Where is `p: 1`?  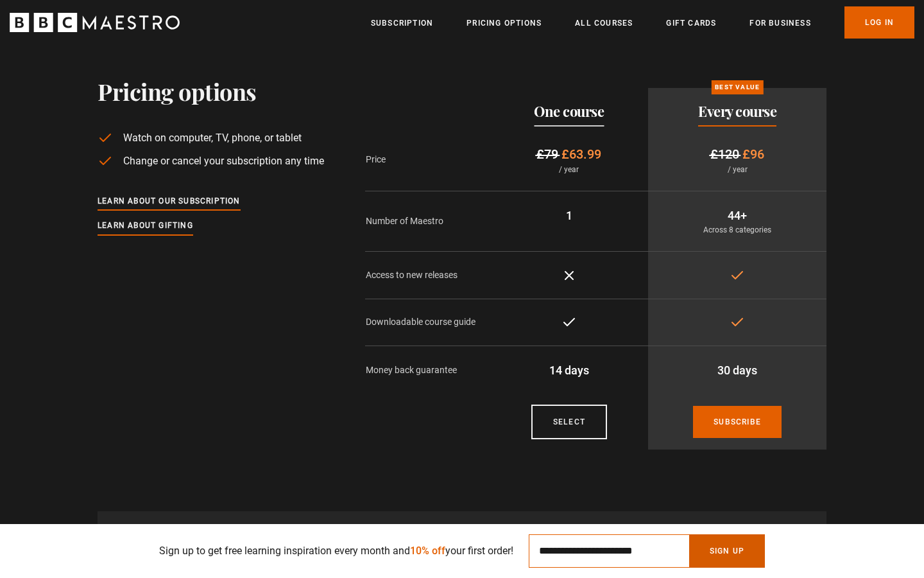 p: 1 is located at coordinates (569, 215).